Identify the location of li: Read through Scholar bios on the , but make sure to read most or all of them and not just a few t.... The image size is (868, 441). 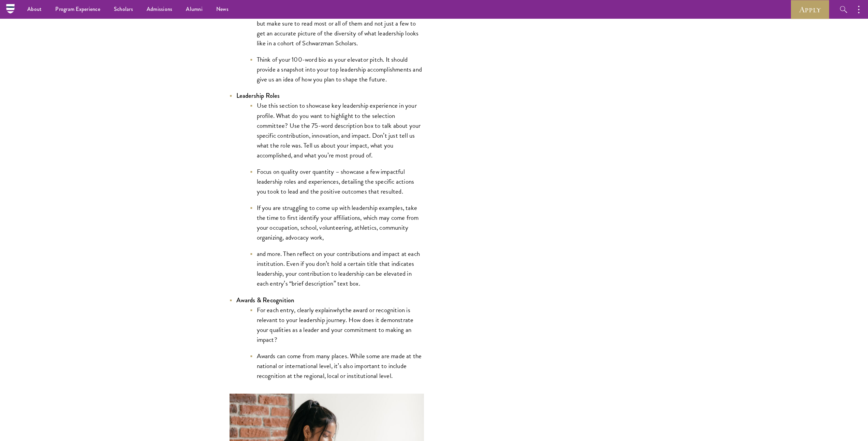
(337, 28).